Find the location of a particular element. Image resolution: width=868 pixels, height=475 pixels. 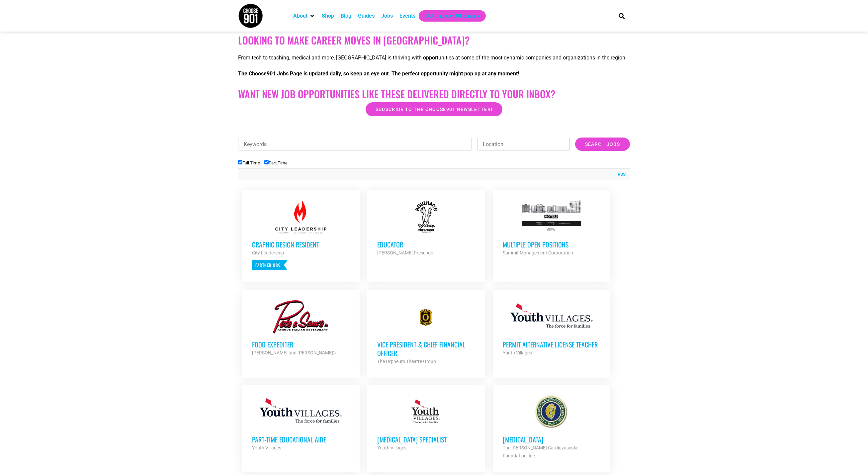

input: Location is located at coordinates (523, 144).